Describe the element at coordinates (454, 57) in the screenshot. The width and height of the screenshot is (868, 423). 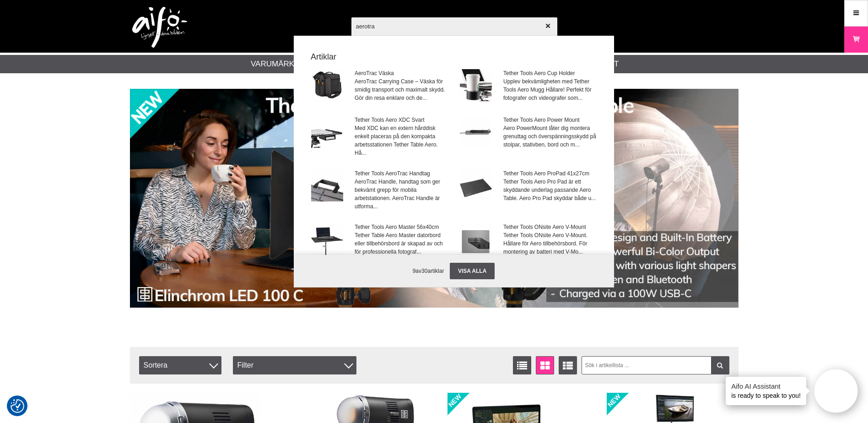
I see `strong: Artiklar` at that location.